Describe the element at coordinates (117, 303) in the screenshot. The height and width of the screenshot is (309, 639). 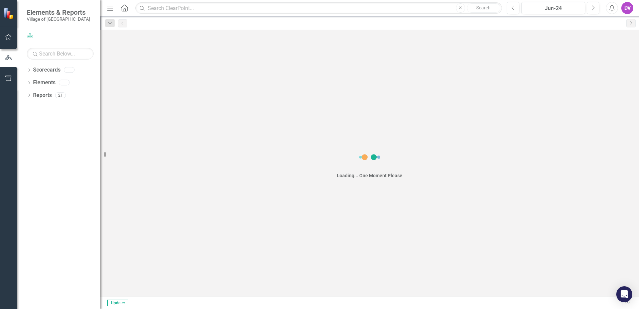
I see `span: Updater` at that location.